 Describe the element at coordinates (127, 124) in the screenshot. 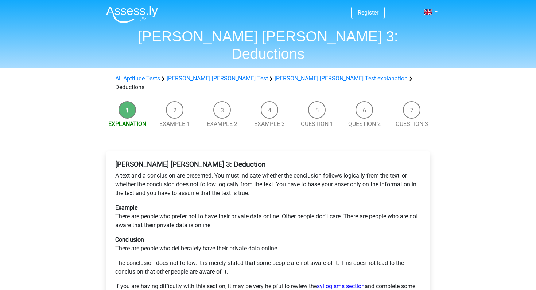

I see `a: Explanation` at that location.